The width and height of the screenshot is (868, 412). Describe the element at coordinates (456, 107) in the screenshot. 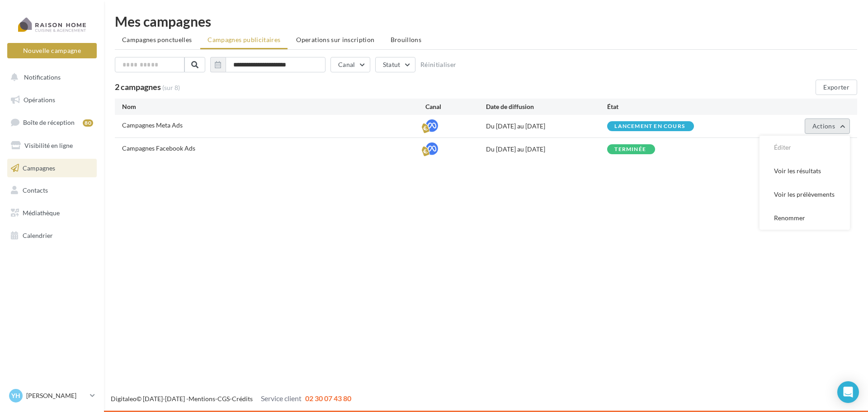

I see `div: Canal` at that location.